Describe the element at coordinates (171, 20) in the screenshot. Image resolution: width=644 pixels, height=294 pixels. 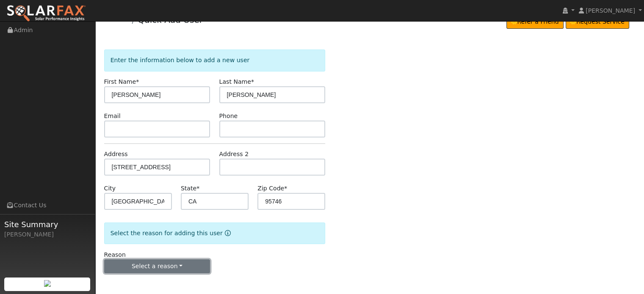
I see `a: Quick Add User` at that location.